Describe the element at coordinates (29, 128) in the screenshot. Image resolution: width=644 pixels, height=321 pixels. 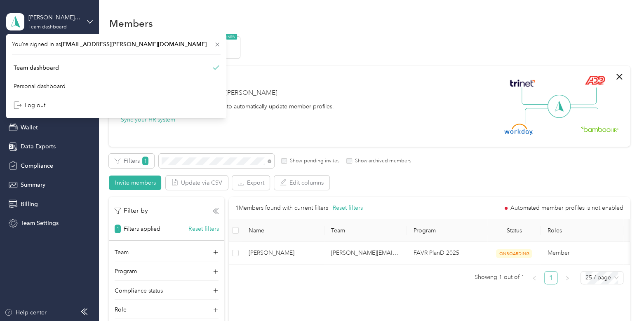
I see `span: Wallet` at that location.